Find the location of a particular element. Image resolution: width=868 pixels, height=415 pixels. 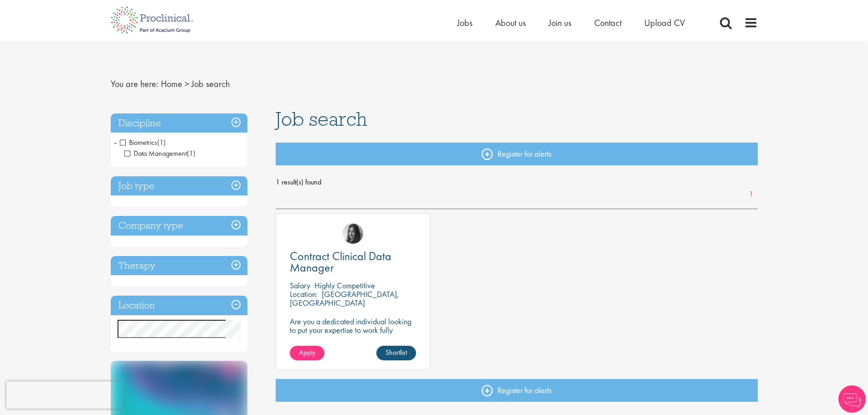

span: You are here: is located at coordinates (135, 84).